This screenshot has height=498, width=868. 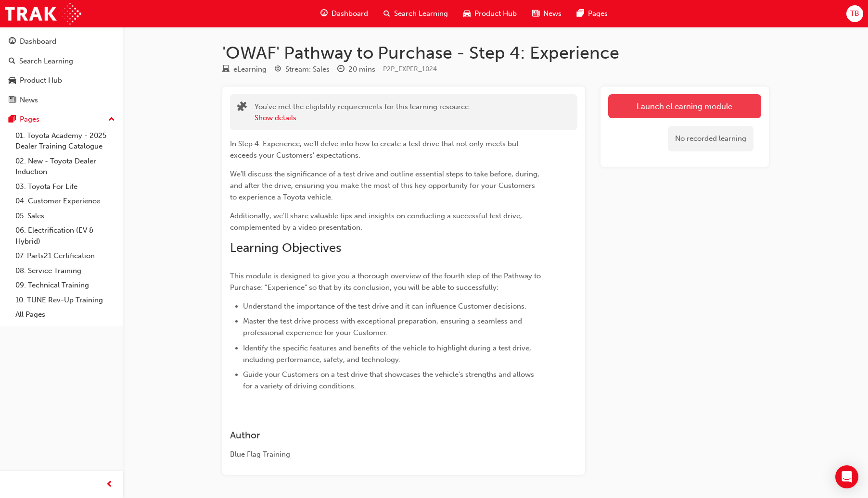 I want to click on a: 08. Service Training, so click(x=65, y=271).